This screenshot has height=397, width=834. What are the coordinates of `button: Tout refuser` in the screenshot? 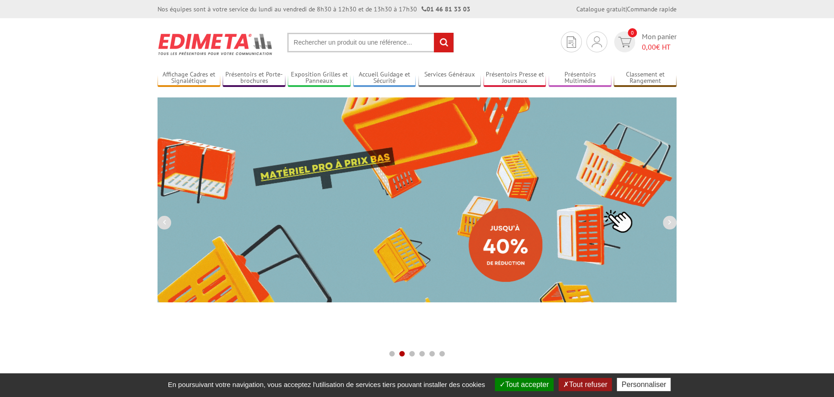 It's located at (585, 384).